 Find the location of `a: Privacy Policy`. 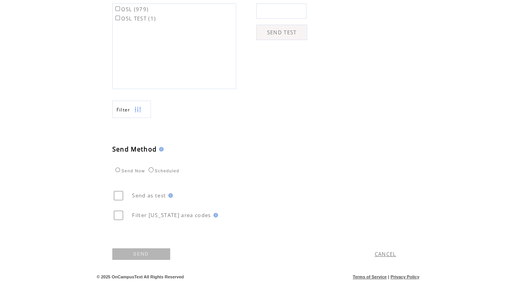

a: Privacy Policy is located at coordinates (405, 277).